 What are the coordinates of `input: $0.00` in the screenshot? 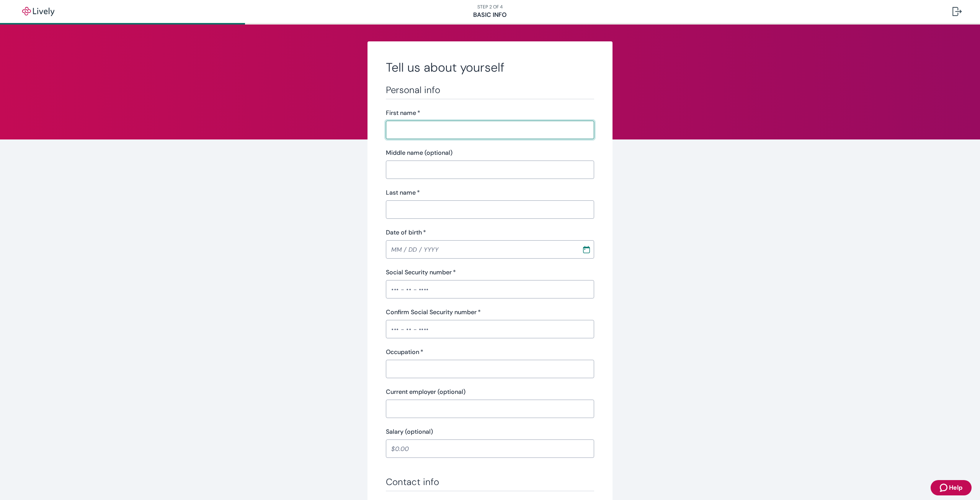 It's located at (490, 448).